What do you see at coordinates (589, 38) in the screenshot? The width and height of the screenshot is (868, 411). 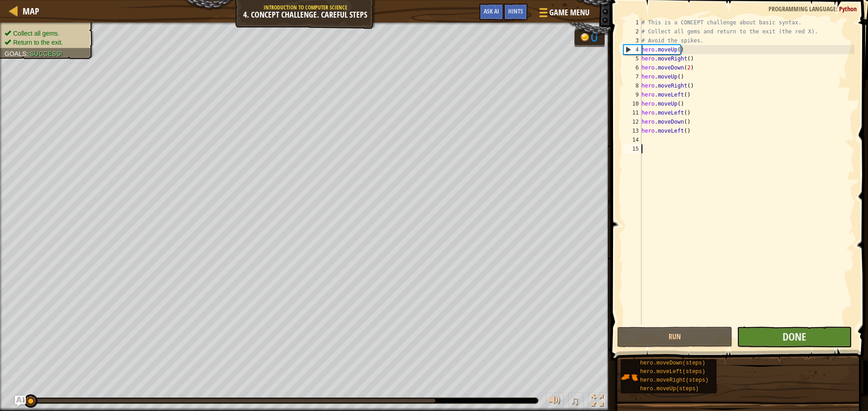 I see `div: Team 'ogres' has 0 gold.` at bounding box center [589, 38].